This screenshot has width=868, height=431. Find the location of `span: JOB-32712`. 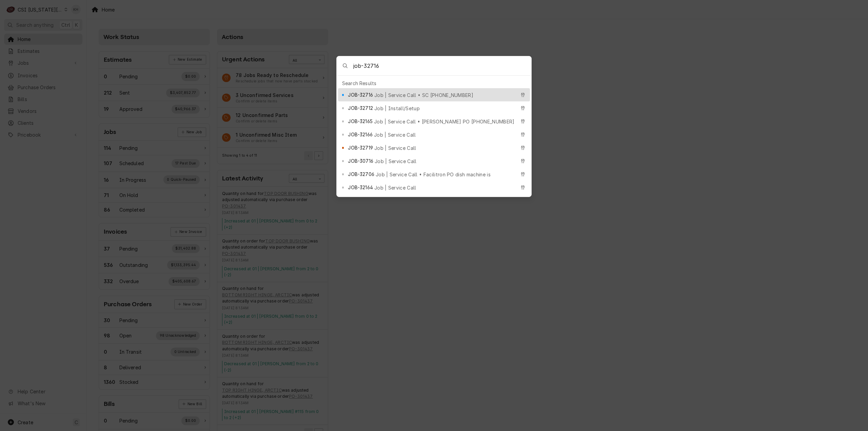

span: JOB-32712 is located at coordinates (361, 108).